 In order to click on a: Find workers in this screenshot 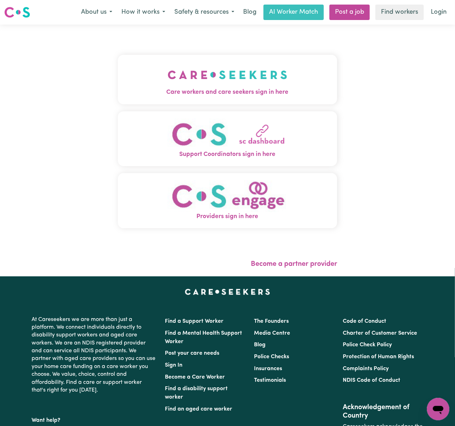, I will do `click(400, 12)`.